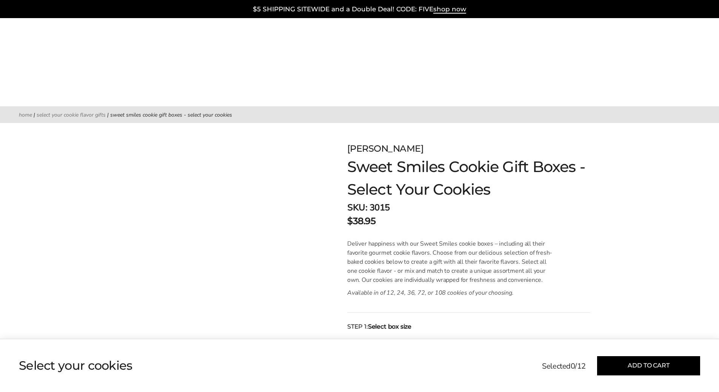 The image size is (719, 392). What do you see at coordinates (450, 9) in the screenshot?
I see `span: shop now` at bounding box center [450, 9].